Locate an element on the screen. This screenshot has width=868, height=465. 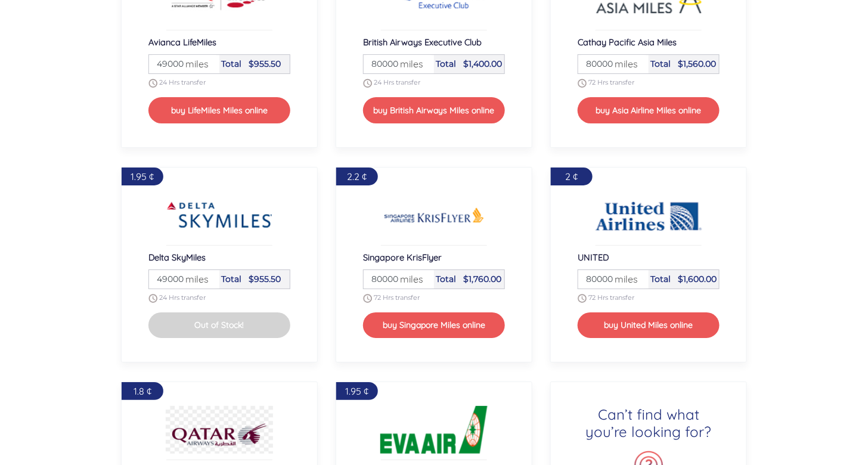
span: Cathay Pacific Asia Miles is located at coordinates (627, 42).